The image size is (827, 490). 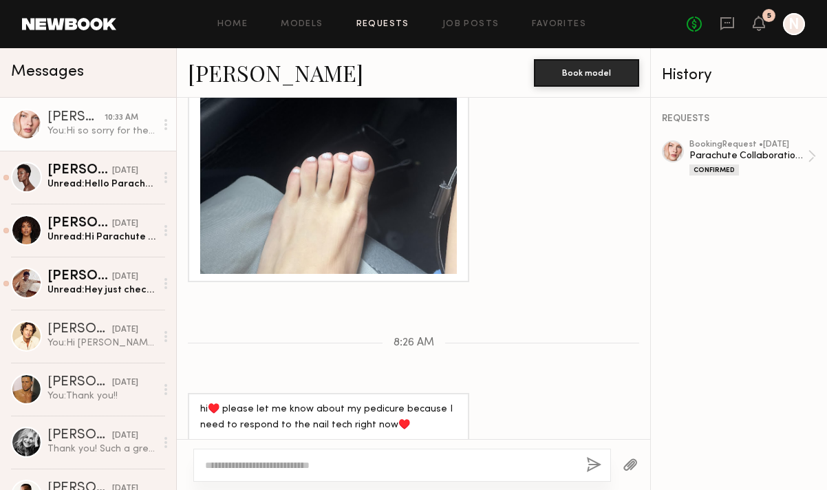 I want to click on a: Job Posts, so click(x=470, y=24).